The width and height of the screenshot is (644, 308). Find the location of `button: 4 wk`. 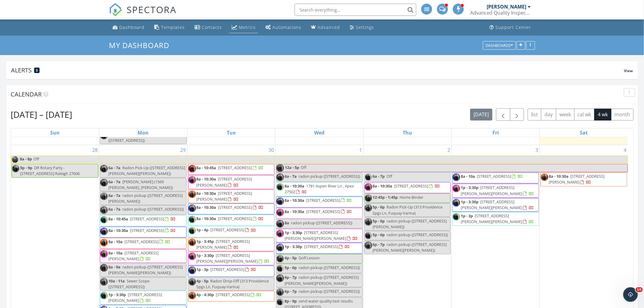

button: 4 wk is located at coordinates (603, 114).